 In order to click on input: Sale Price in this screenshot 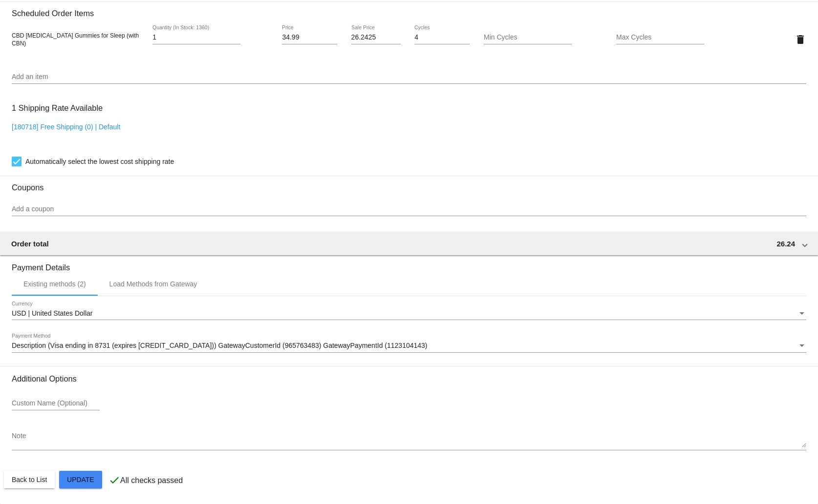, I will do `click(376, 38)`.